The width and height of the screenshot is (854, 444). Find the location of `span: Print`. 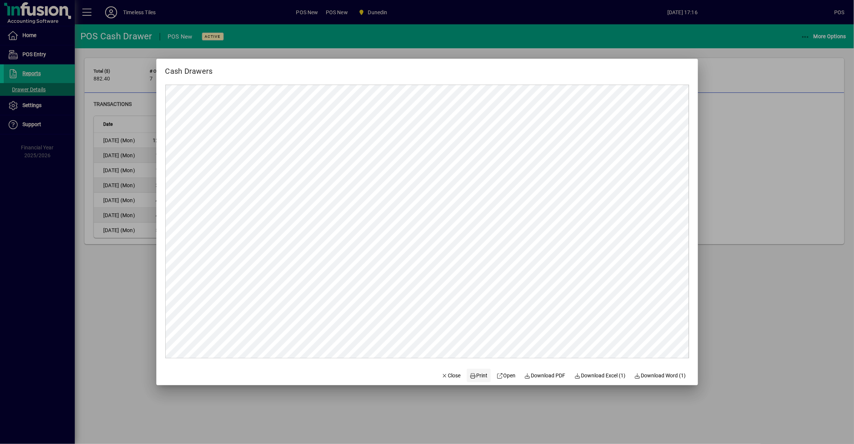

span: Print is located at coordinates (479, 375).